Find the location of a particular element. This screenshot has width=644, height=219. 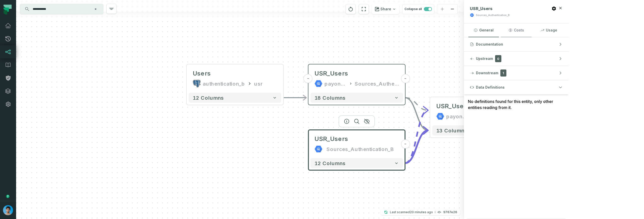

div: authentication_b is located at coordinates (224, 84).